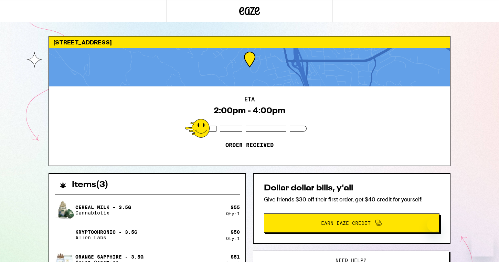 The height and width of the screenshot is (262, 499). I want to click on p: Kryptochronic - 3.5g, so click(106, 232).